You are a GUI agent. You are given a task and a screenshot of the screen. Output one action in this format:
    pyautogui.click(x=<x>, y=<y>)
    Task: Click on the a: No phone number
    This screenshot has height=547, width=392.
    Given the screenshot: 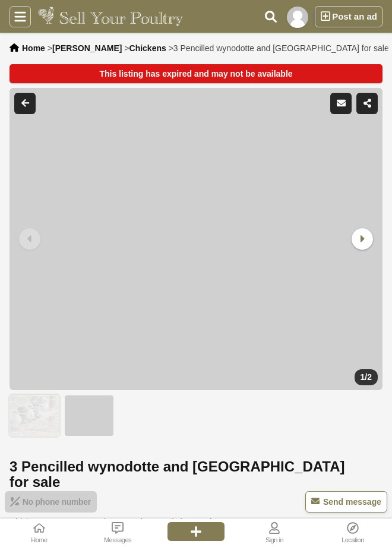 What is the action you would take?
    pyautogui.click(x=50, y=502)
    